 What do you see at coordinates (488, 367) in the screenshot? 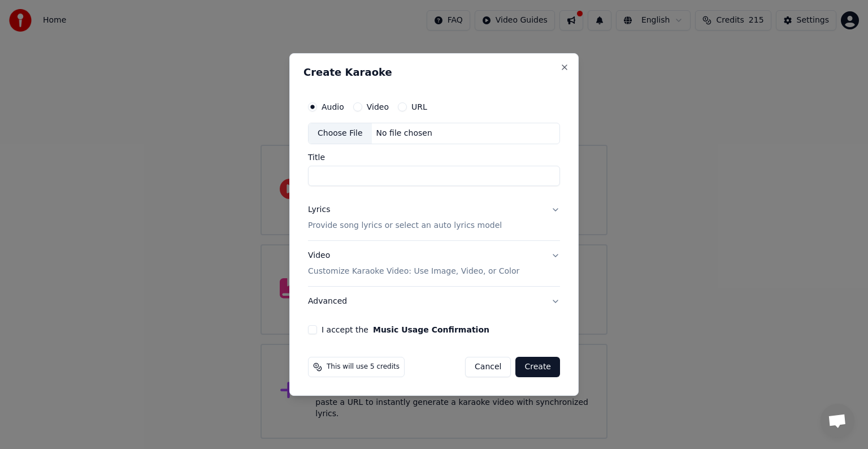
I see `button: Cancel` at bounding box center [488, 367].